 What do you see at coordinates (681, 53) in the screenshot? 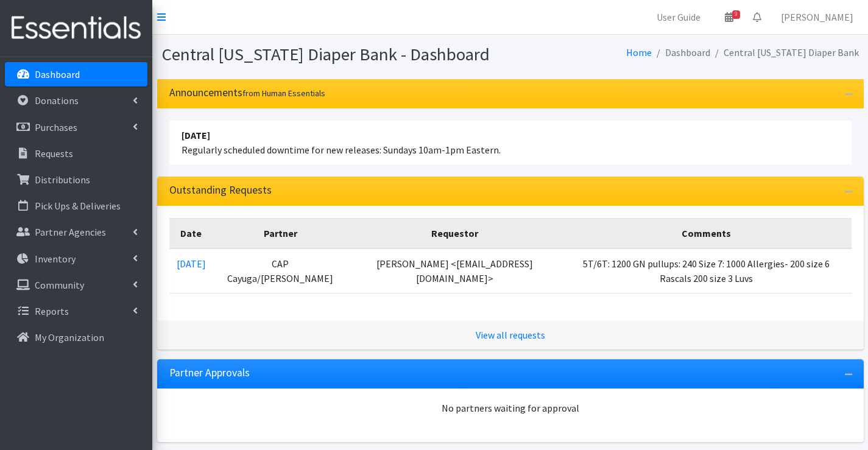
I see `li: Dashboard` at bounding box center [681, 53].